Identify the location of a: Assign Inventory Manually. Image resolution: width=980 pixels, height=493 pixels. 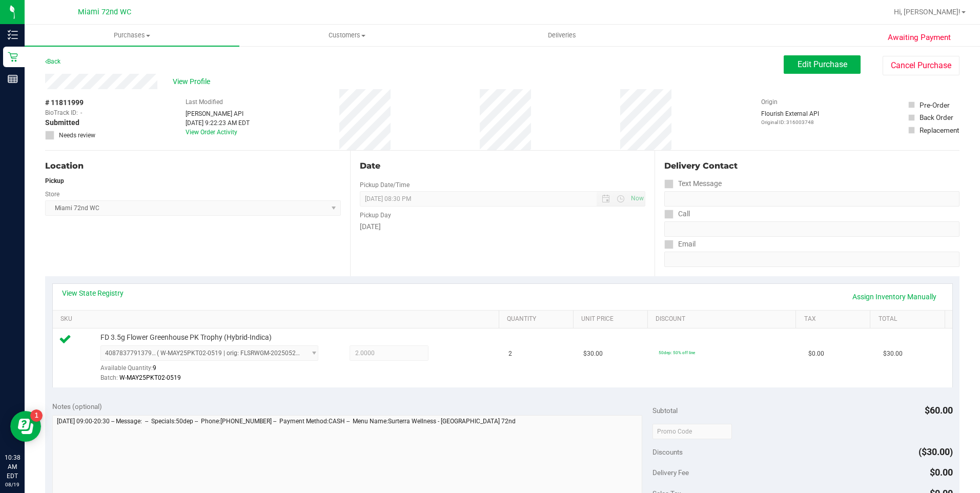
(895, 296).